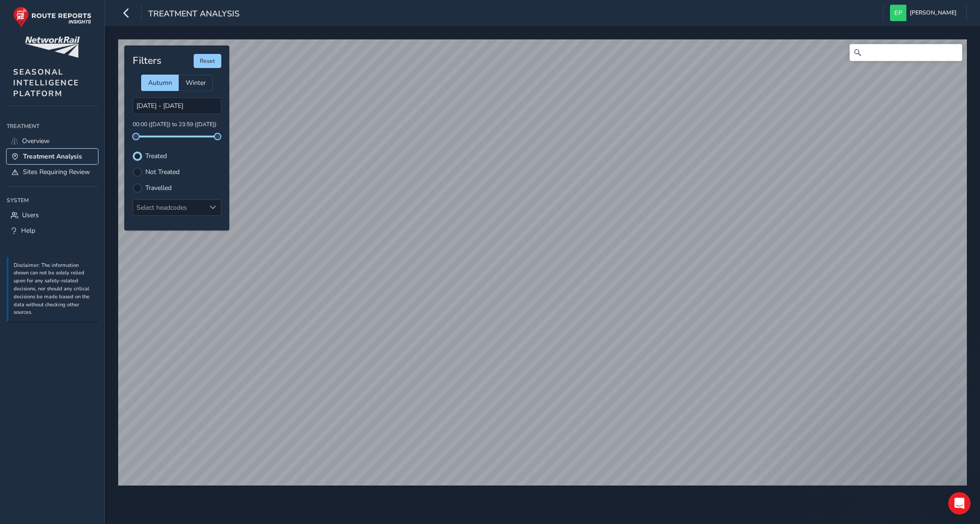 The width and height of the screenshot is (980, 524). Describe the element at coordinates (52, 215) in the screenshot. I see `a: Users` at that location.